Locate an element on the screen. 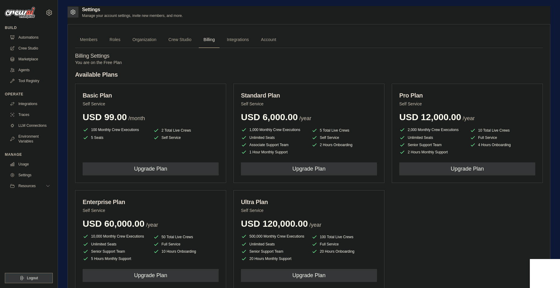 The height and width of the screenshot is (288, 560). li: 10 Total Live Crews is located at coordinates (503, 130).